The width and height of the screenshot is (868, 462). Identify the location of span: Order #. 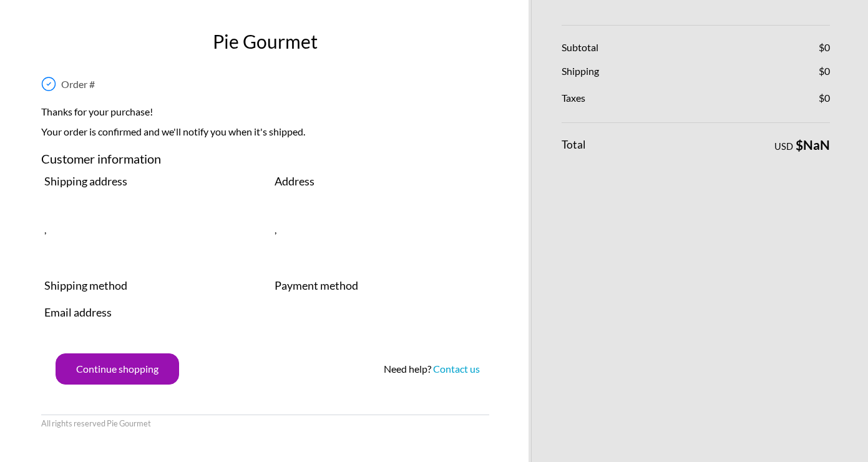
(78, 84).